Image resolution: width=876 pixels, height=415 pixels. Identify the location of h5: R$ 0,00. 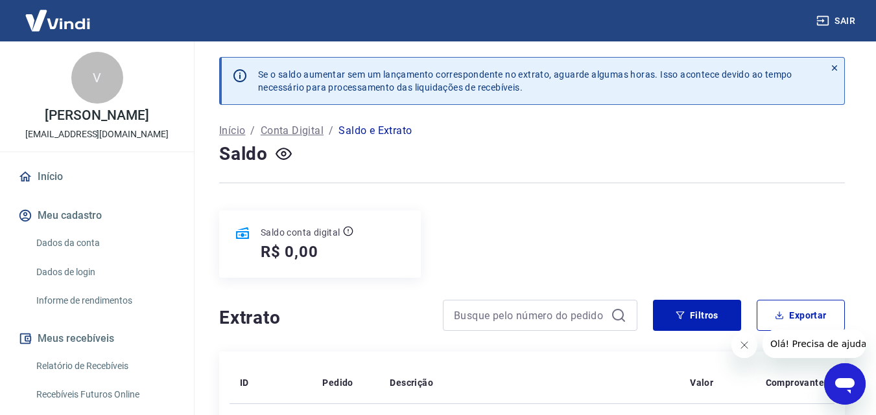
(289, 252).